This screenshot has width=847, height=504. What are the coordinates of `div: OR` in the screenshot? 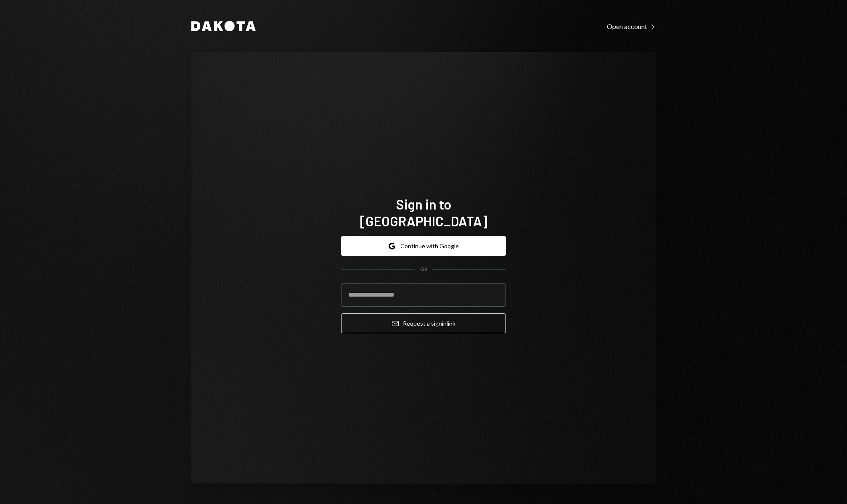 It's located at (424, 270).